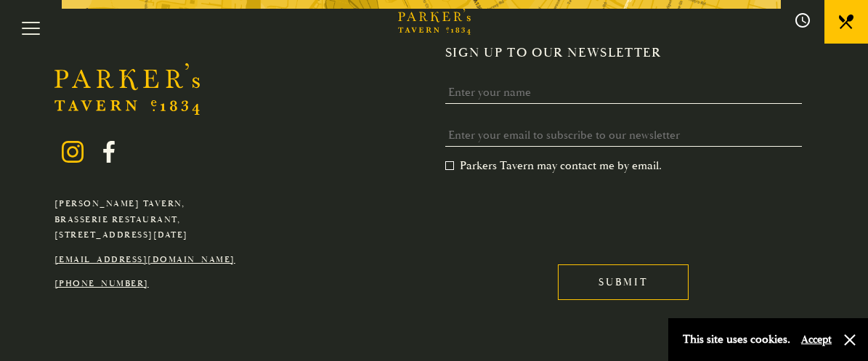 The height and width of the screenshot is (361, 868). I want to click on input: Enter your name, so click(624, 93).